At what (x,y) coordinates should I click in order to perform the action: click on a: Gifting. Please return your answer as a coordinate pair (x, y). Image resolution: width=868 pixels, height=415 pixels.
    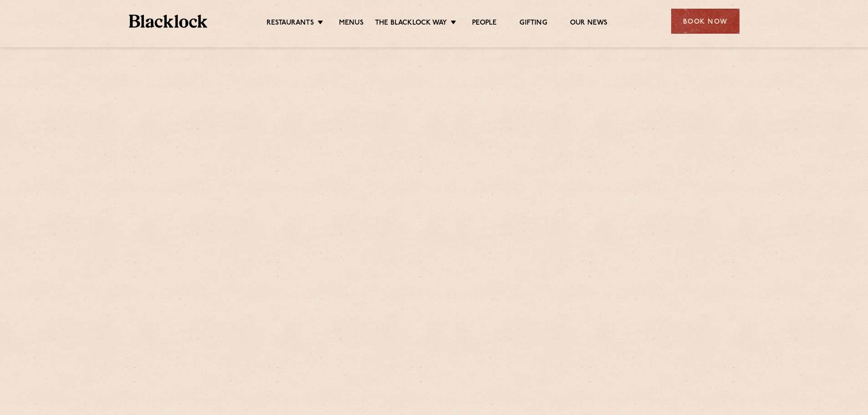
    Looking at the image, I should click on (533, 24).